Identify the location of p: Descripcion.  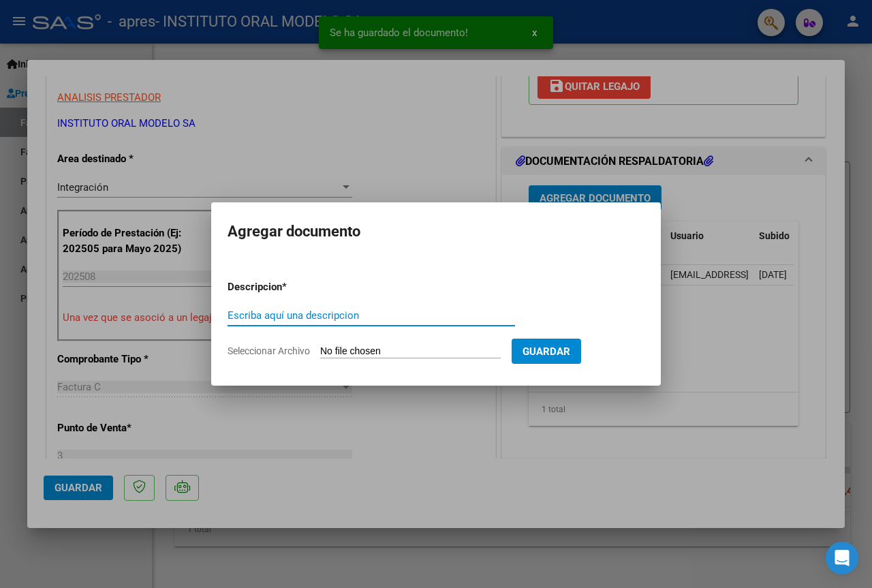
(290, 287).